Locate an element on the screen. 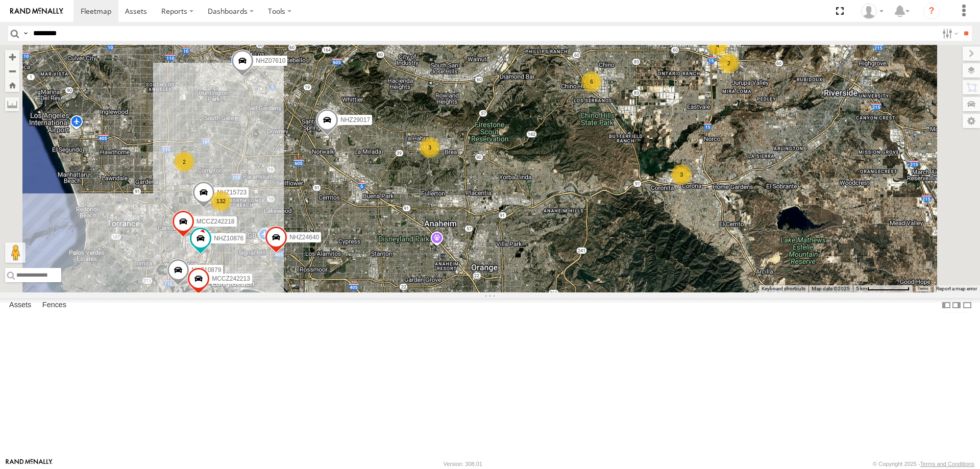 The image size is (980, 469). span: NHZ10876 is located at coordinates (229, 238).